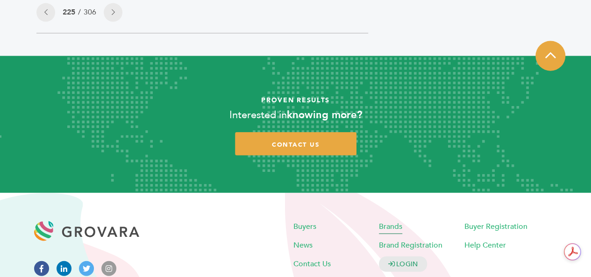  What do you see at coordinates (390, 226) in the screenshot?
I see `a: Brands` at bounding box center [390, 226].